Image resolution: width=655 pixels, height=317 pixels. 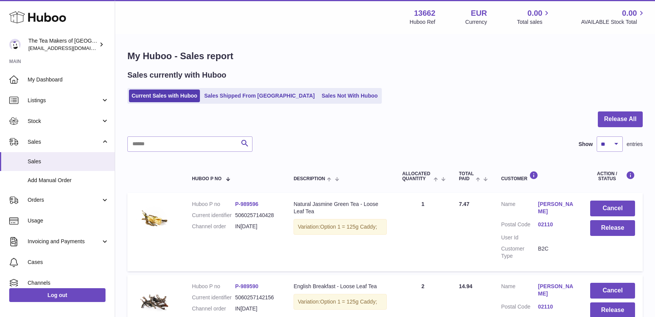 I want to click on span: Total paid, so click(x=467, y=176).